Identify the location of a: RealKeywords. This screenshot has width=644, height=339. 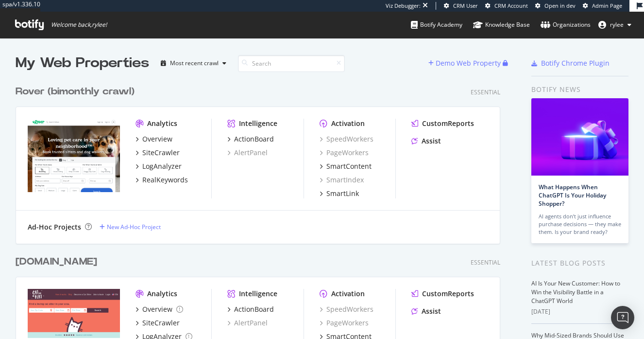
(162, 180).